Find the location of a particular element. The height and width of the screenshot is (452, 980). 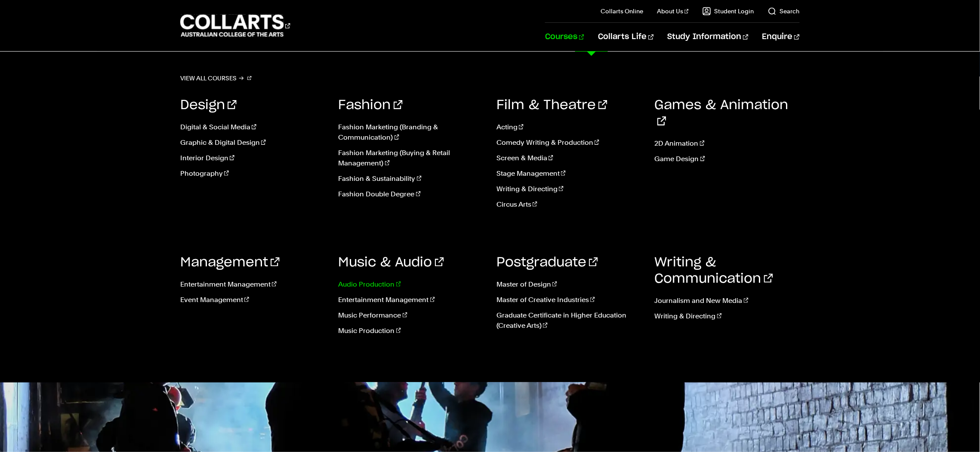

a: Collarts Online is located at coordinates (622, 11).